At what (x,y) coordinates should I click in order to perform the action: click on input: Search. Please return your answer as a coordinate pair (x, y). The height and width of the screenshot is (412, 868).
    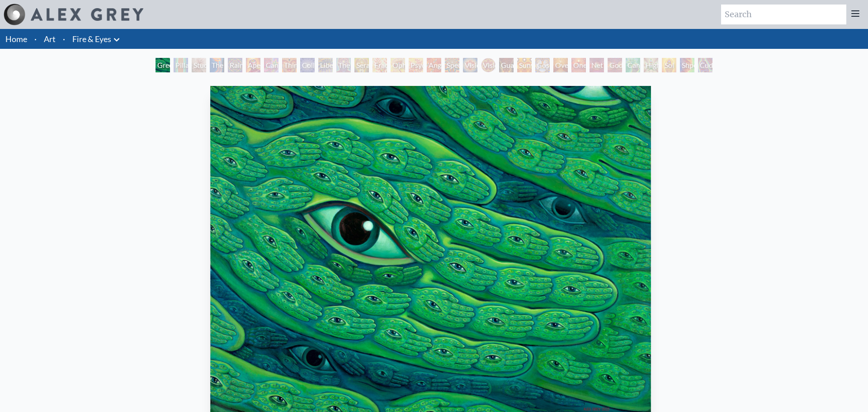
    Looking at the image, I should click on (783, 15).